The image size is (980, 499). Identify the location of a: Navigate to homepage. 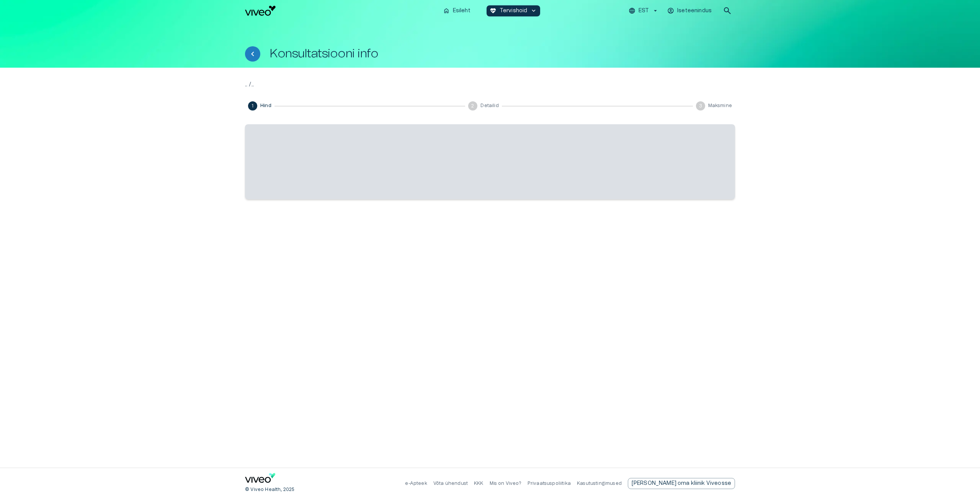
(341, 11).